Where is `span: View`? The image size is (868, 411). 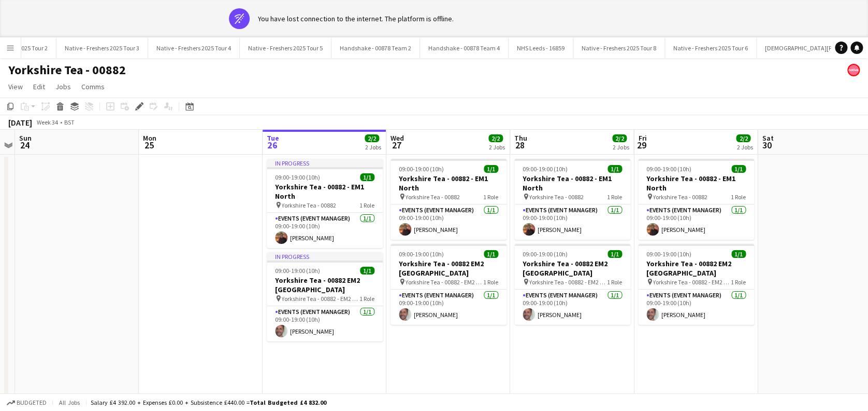 span: View is located at coordinates (15, 86).